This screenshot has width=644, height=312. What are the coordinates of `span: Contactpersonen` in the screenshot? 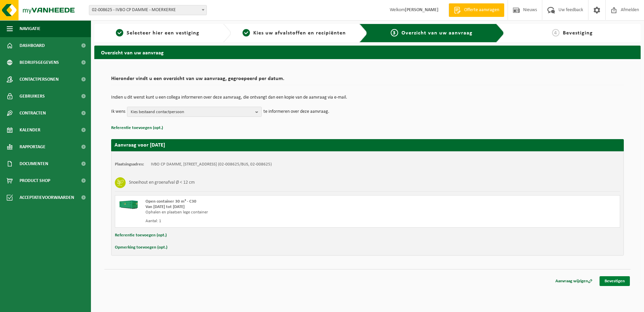 It's located at (39, 79).